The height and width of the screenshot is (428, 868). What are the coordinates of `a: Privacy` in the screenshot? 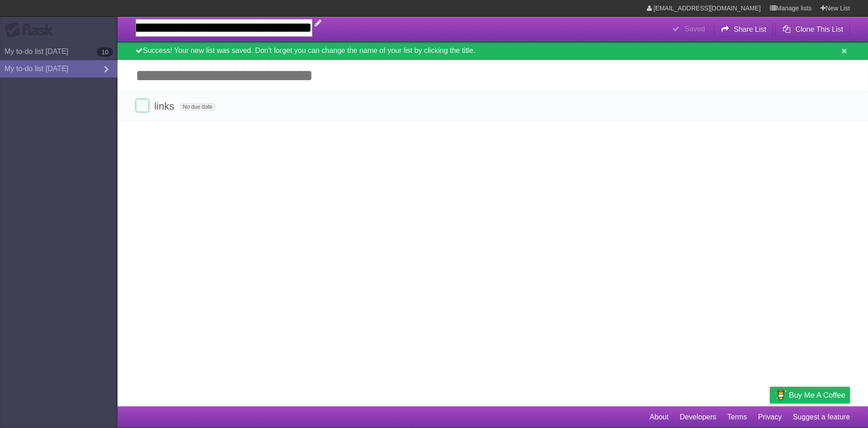 It's located at (769, 417).